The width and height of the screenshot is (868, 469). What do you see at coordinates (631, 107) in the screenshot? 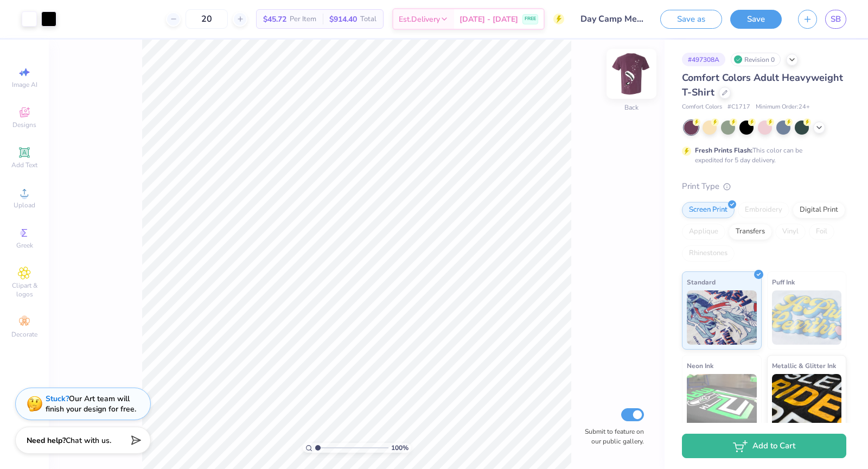
I see `div: Back` at bounding box center [631, 107].